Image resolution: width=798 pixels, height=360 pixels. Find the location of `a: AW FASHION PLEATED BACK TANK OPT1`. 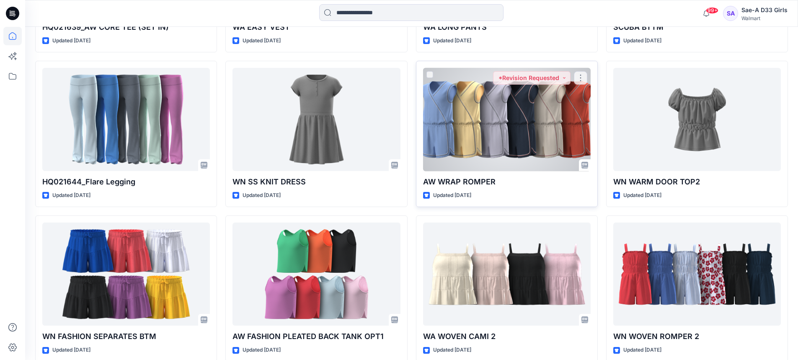

a: AW FASHION PLEATED BACK TANK OPT1 is located at coordinates (316, 274).